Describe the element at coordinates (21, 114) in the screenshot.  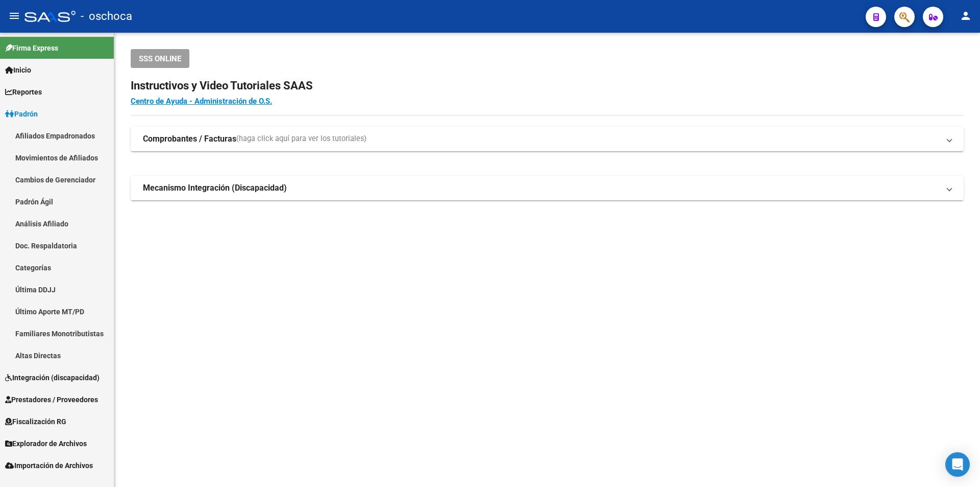
I see `span: Padrón` at that location.